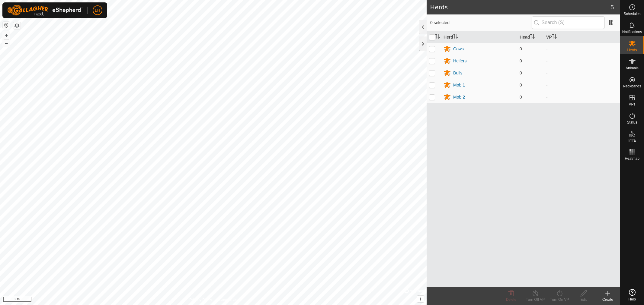  Describe the element at coordinates (17, 26) in the screenshot. I see `button: Map Layers` at that location.